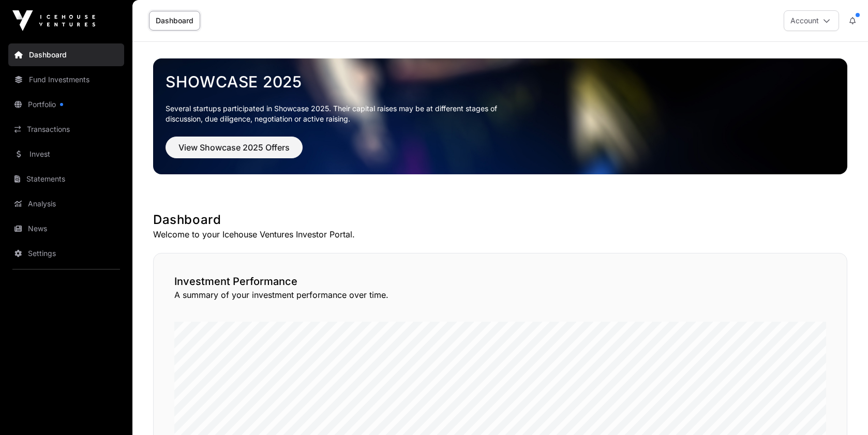 The height and width of the screenshot is (435, 868). What do you see at coordinates (66, 179) in the screenshot?
I see `a: Statements` at bounding box center [66, 179].